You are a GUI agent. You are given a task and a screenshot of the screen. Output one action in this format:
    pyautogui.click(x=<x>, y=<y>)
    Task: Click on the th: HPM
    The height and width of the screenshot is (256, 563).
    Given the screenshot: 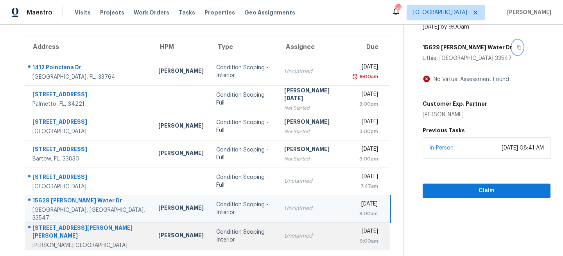 What is the action you would take?
    pyautogui.click(x=181, y=47)
    